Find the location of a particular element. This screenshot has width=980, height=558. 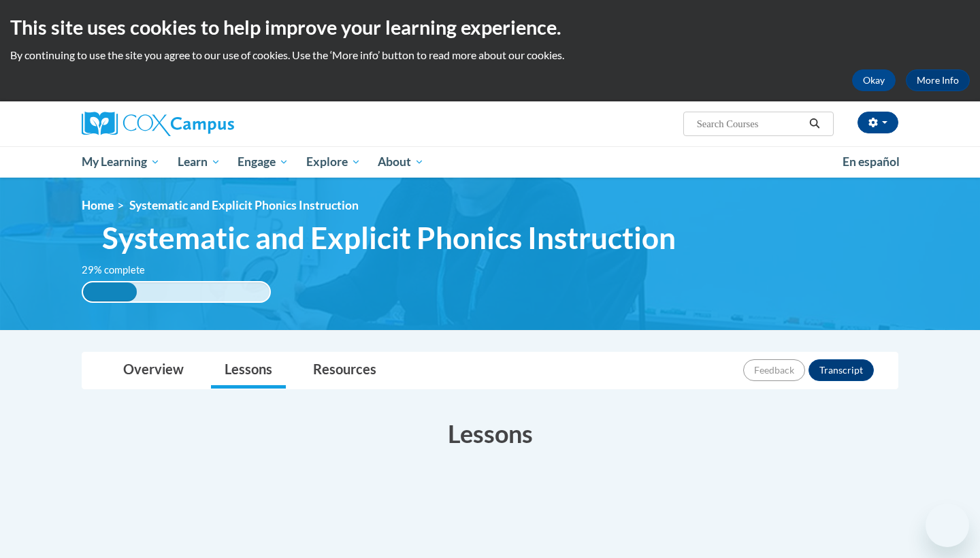

h3: Lessons is located at coordinates (490, 434).